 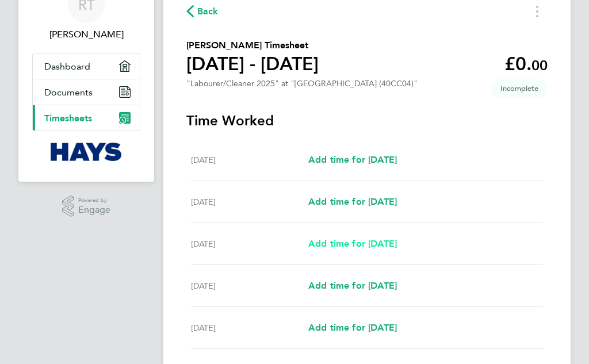 I want to click on span: Engage, so click(x=95, y=210).